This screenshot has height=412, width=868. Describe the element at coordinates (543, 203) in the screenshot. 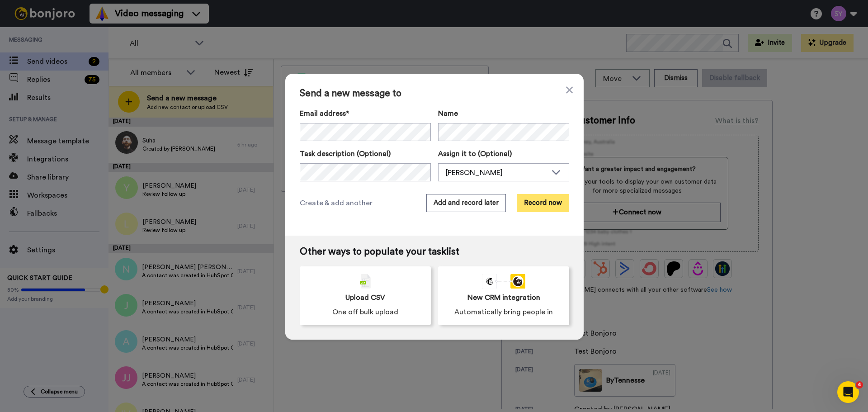

I see `button: Record now` at that location.